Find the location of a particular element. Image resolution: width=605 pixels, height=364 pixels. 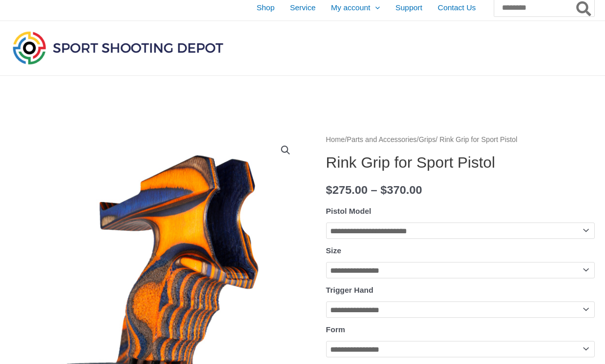

label: Size is located at coordinates (334, 250).